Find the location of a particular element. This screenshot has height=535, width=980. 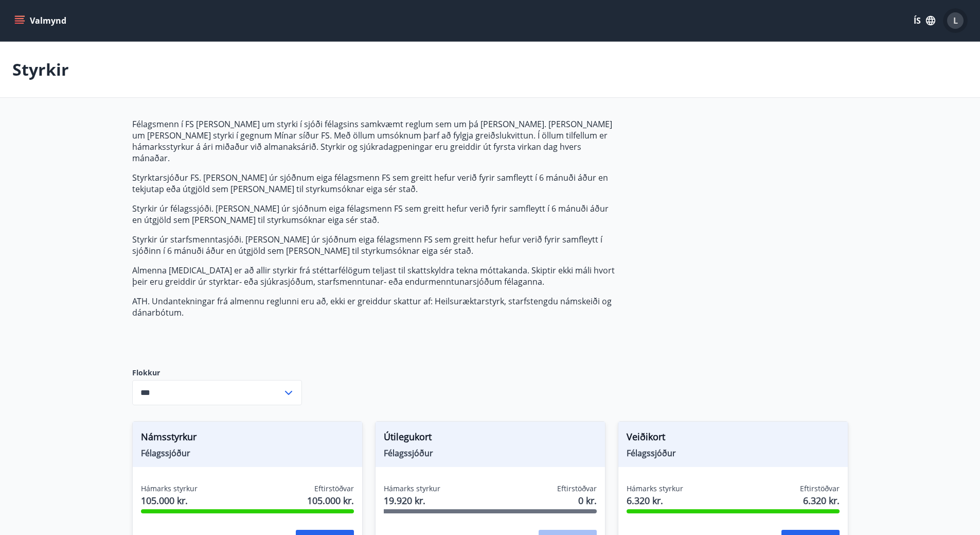

span: Veiðikort is located at coordinates (733, 439).